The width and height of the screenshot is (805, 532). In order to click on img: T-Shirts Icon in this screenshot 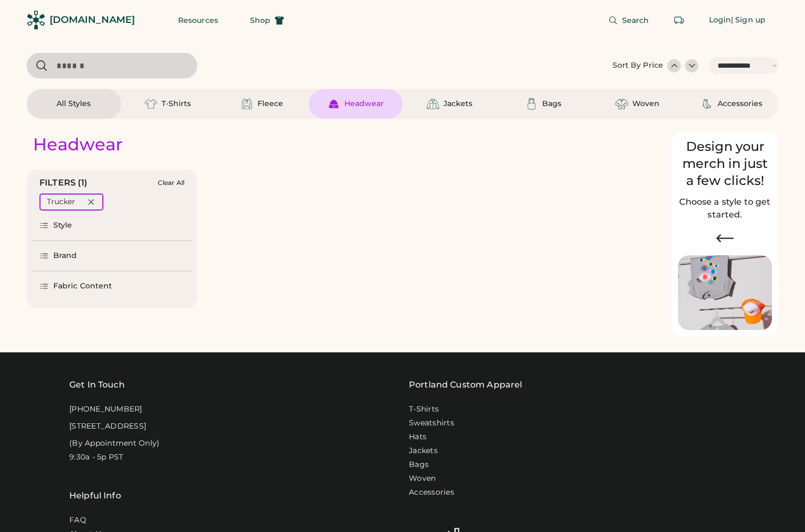, I will do `click(151, 104)`.